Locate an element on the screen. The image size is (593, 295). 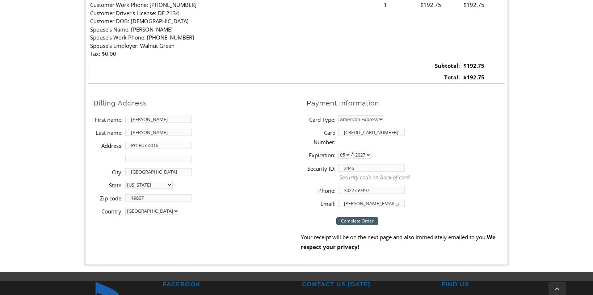
h2: Billing Address is located at coordinates (197, 103).